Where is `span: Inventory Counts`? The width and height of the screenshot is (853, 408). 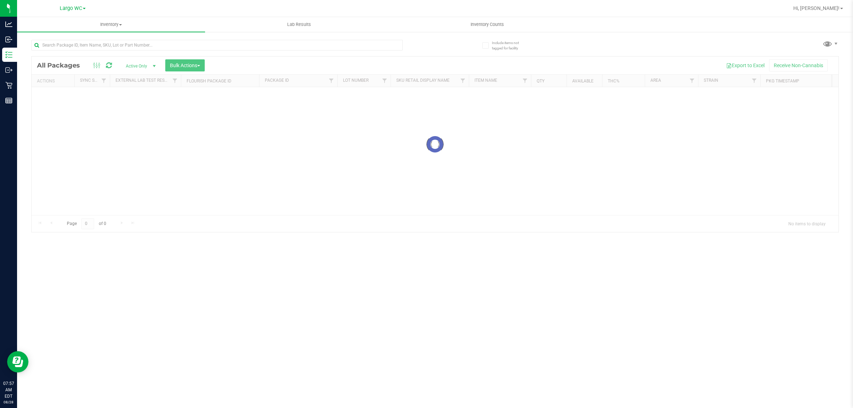
span: Inventory Counts is located at coordinates (487, 25).